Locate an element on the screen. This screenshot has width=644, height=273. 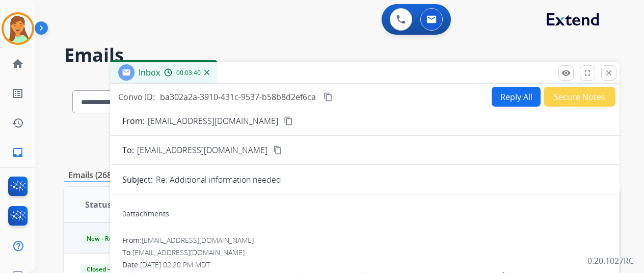
mat-icon: close is located at coordinates (609, 73).